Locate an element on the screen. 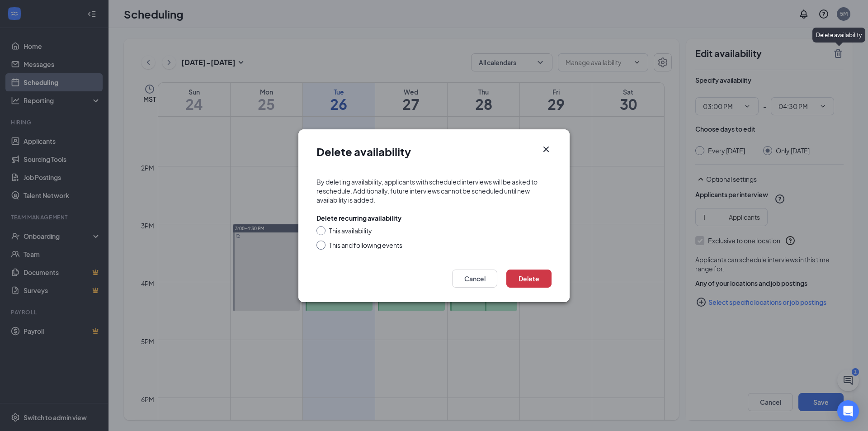 This screenshot has width=868, height=431. div: Delete recurring availability is located at coordinates (359, 218).